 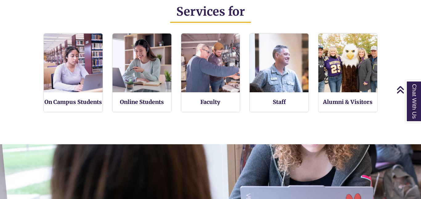 What do you see at coordinates (348, 102) in the screenshot?
I see `a: Alumni & Visitors` at bounding box center [348, 102].